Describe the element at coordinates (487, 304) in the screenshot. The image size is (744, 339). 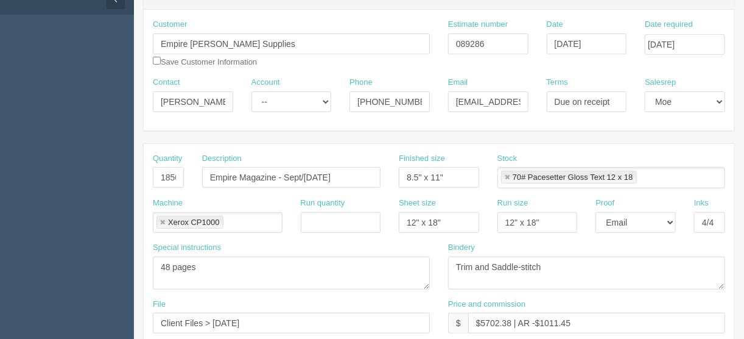
I see `label: Price and commission` at that location.